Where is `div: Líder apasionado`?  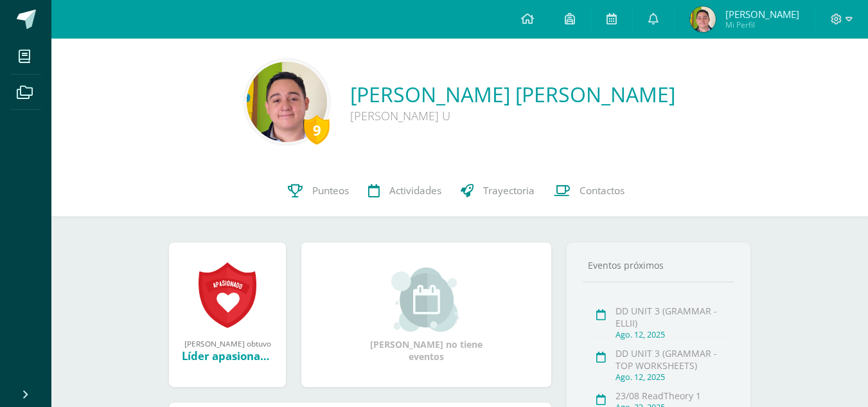
div: Líder apasionado is located at coordinates (227, 355).